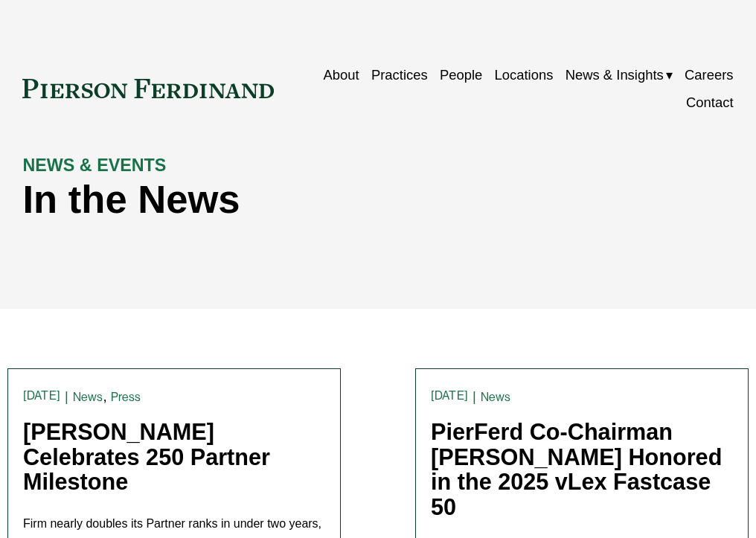  What do you see at coordinates (399, 75) in the screenshot?
I see `a: Practices` at bounding box center [399, 75].